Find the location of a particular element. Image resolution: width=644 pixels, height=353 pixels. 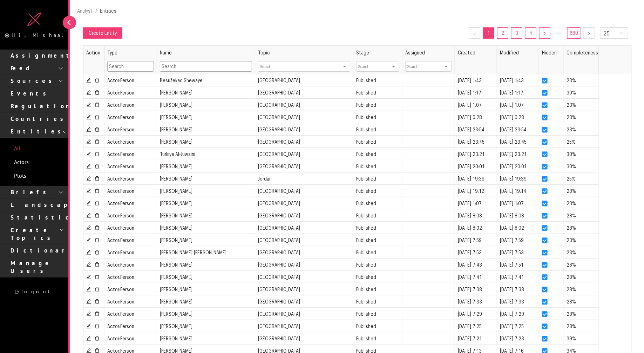

div: Created is located at coordinates (476, 53).